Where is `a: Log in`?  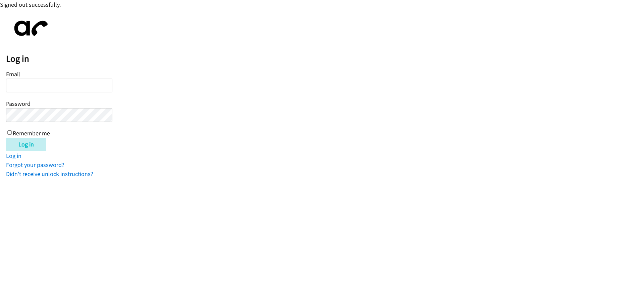
a: Log in is located at coordinates (14, 156).